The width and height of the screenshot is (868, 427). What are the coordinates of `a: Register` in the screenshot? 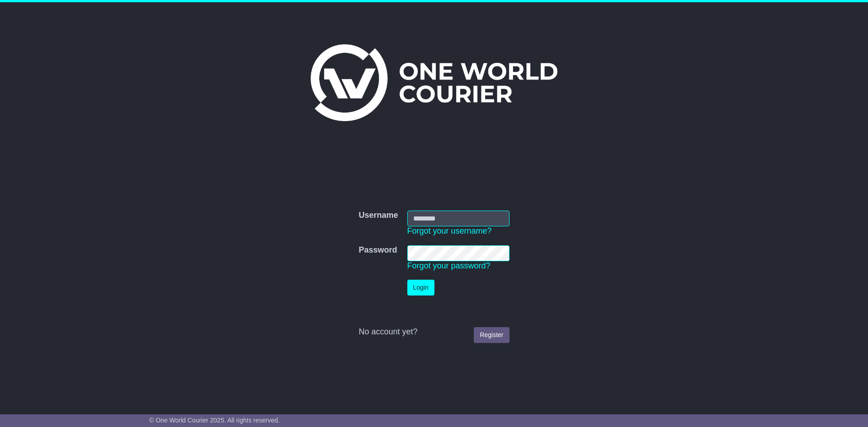 It's located at (492, 335).